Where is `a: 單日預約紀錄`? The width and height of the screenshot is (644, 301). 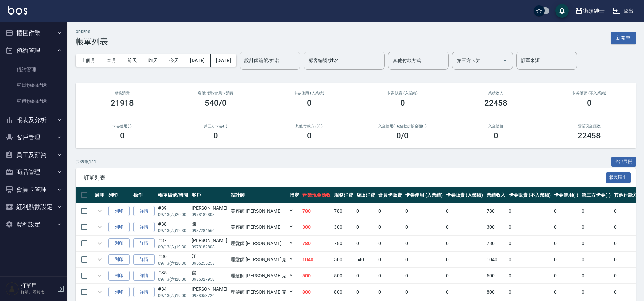 a: 單日預約紀錄 is located at coordinates (34, 85).